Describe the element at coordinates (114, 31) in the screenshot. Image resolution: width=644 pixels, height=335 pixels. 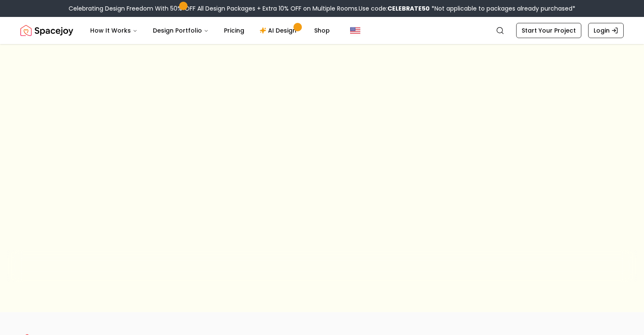
I see `button: How It Works` at that location.